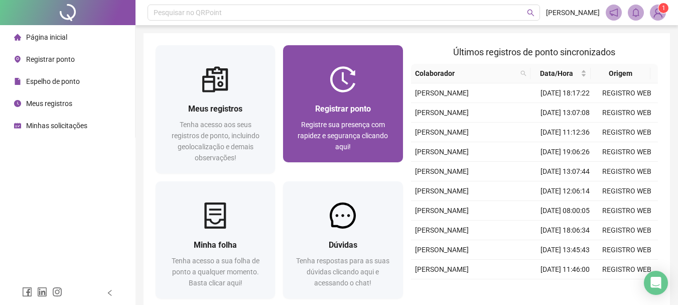 The height and width of the screenshot is (305, 678). I want to click on span: instagram, so click(57, 292).